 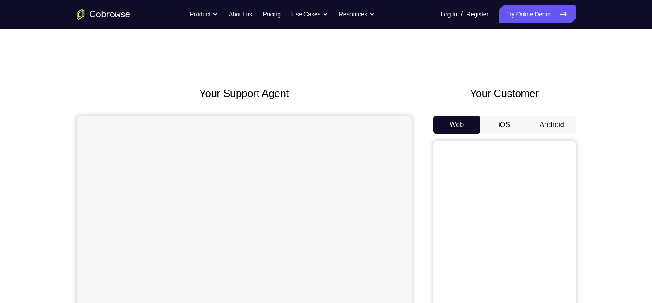 What do you see at coordinates (456, 125) in the screenshot?
I see `button: Web` at bounding box center [456, 125].